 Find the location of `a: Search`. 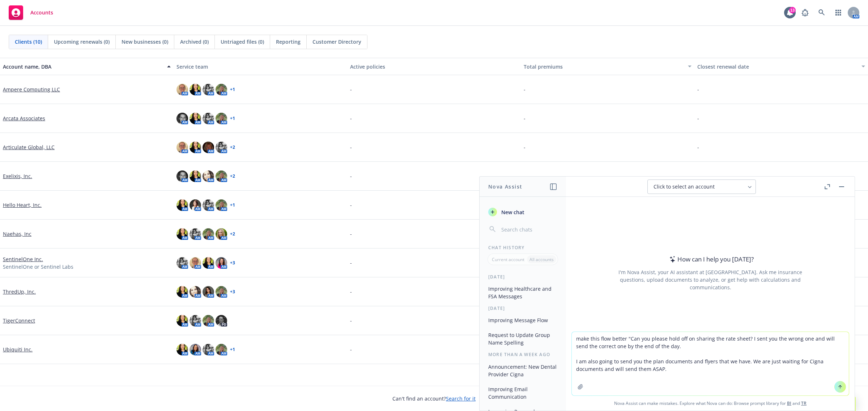

a: Search is located at coordinates (822, 13).